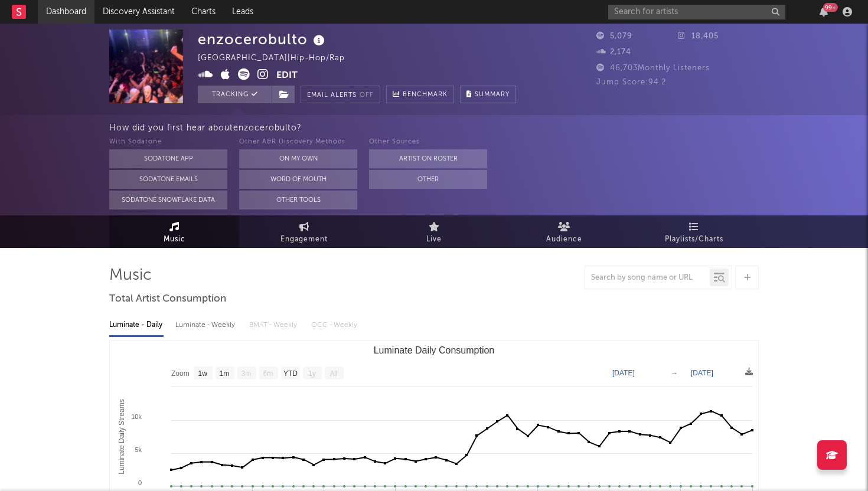 The height and width of the screenshot is (491, 868). Describe the element at coordinates (263, 39) in the screenshot. I see `div: enzocerobulto` at that location.